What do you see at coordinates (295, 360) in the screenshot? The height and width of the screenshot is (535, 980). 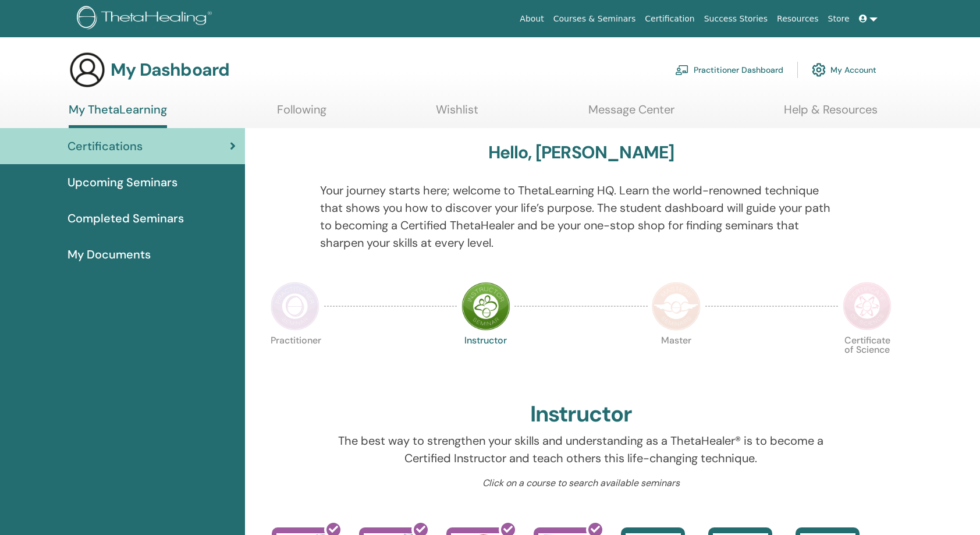 I see `p: Practitioner` at bounding box center [295, 360].